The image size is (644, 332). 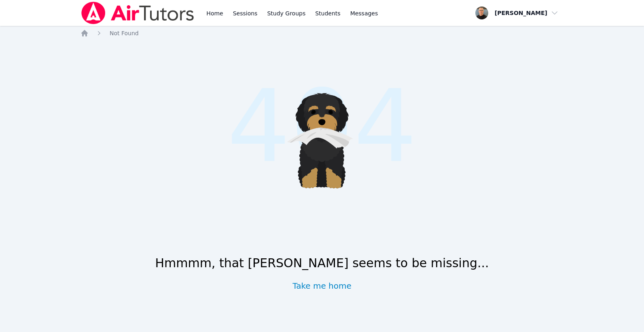 I want to click on nav: Breadcrumb, so click(x=322, y=33).